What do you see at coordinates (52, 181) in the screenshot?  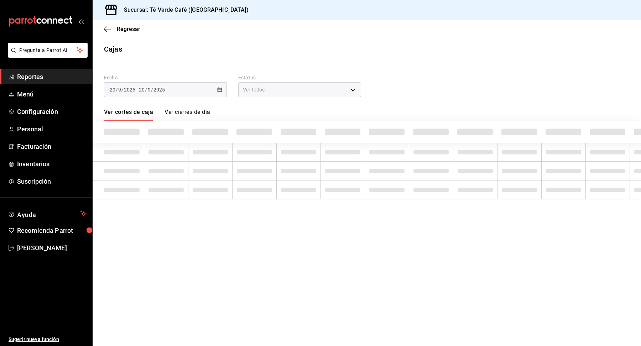 I see `span: Suscripción` at bounding box center [52, 181].